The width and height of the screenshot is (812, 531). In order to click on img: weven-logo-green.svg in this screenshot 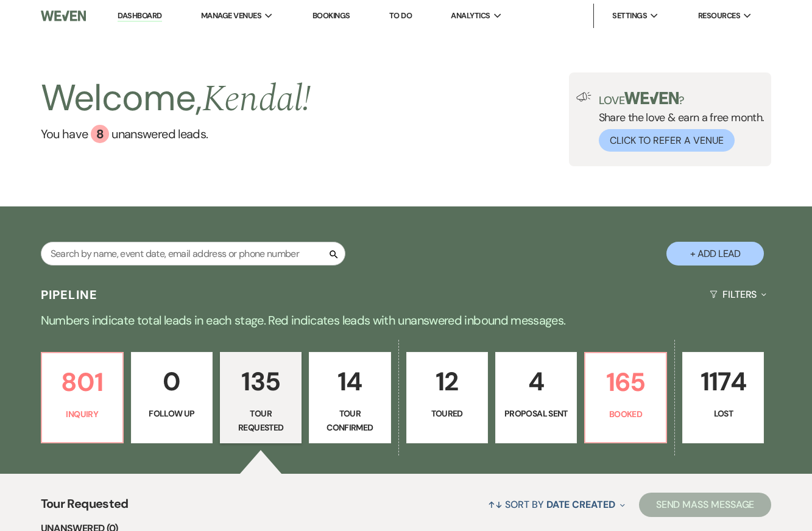, I will do `click(652, 98)`.